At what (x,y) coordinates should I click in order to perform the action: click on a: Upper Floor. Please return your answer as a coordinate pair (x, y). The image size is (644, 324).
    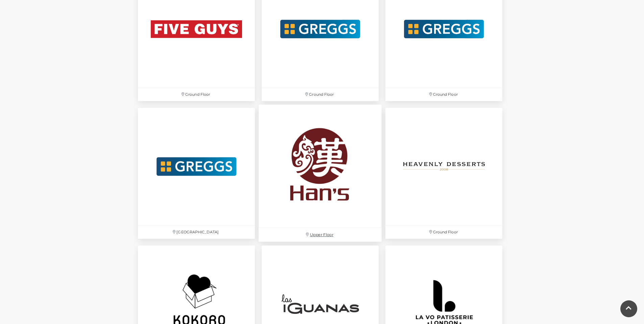
    Looking at the image, I should click on (320, 173).